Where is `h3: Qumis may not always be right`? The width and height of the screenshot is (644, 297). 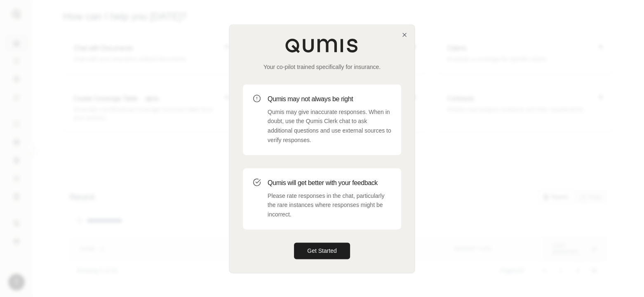 h3: Qumis may not always be right is located at coordinates (330, 99).